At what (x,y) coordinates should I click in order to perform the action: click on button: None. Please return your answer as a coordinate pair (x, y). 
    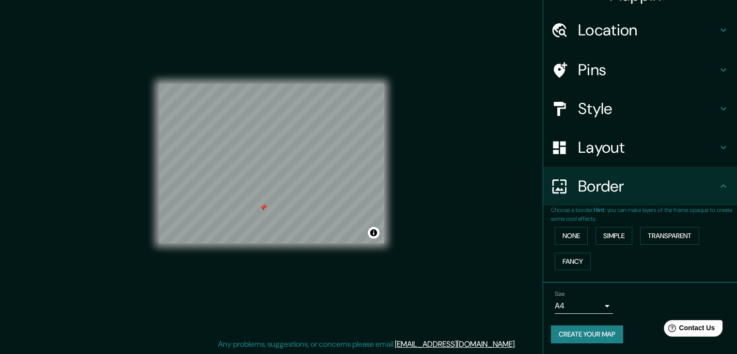
    Looking at the image, I should click on (571, 235).